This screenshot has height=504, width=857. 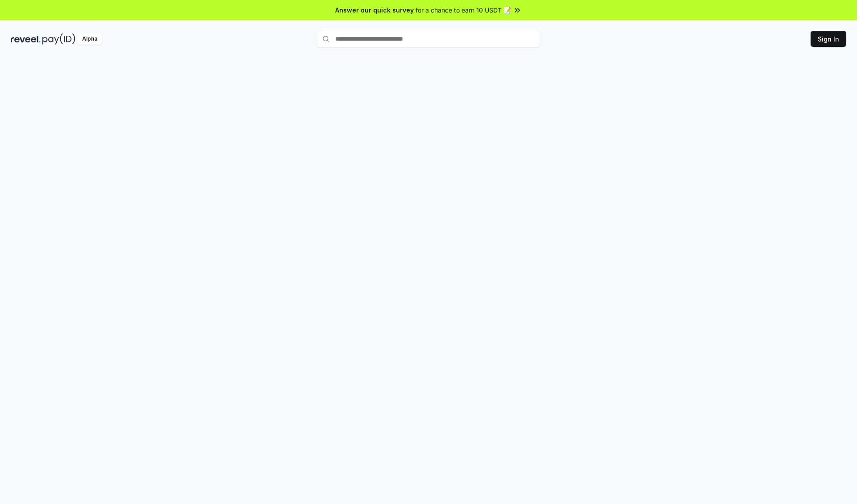 What do you see at coordinates (464, 10) in the screenshot?
I see `span: for a chance to earn 10 USDT 📝` at bounding box center [464, 10].